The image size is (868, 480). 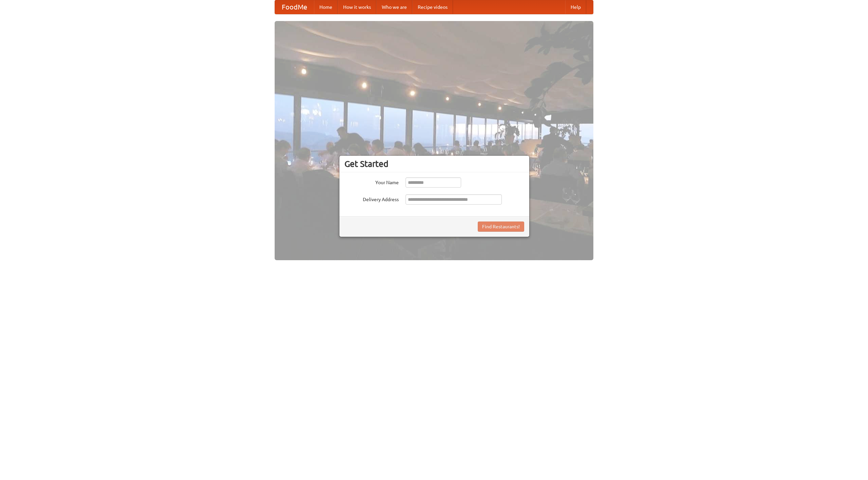 I want to click on a: Home, so click(x=326, y=7).